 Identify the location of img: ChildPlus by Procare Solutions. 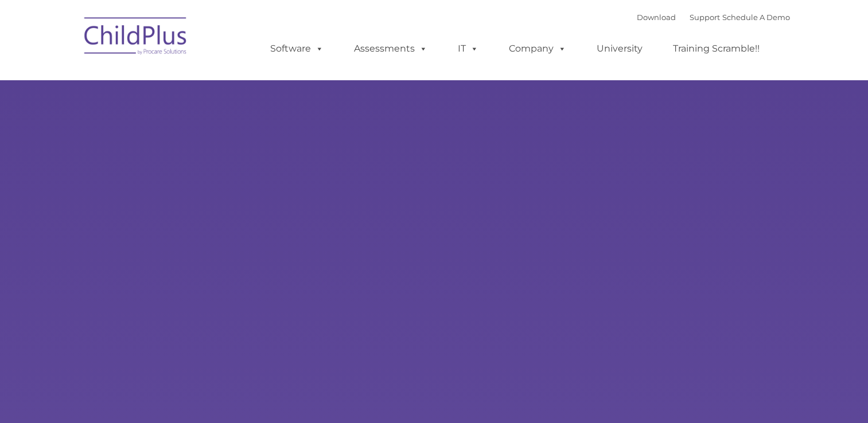
(136, 38).